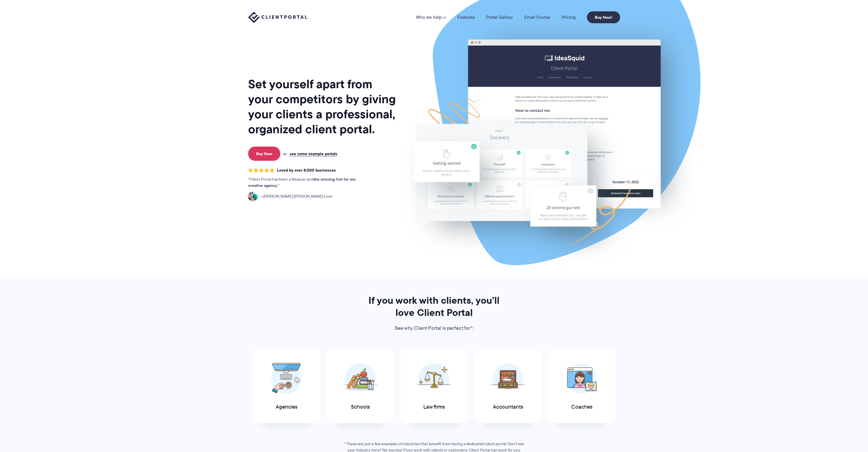 The width and height of the screenshot is (868, 452). Describe the element at coordinates (301, 182) in the screenshot. I see `strong: the missing link for our creative agency` at that location.